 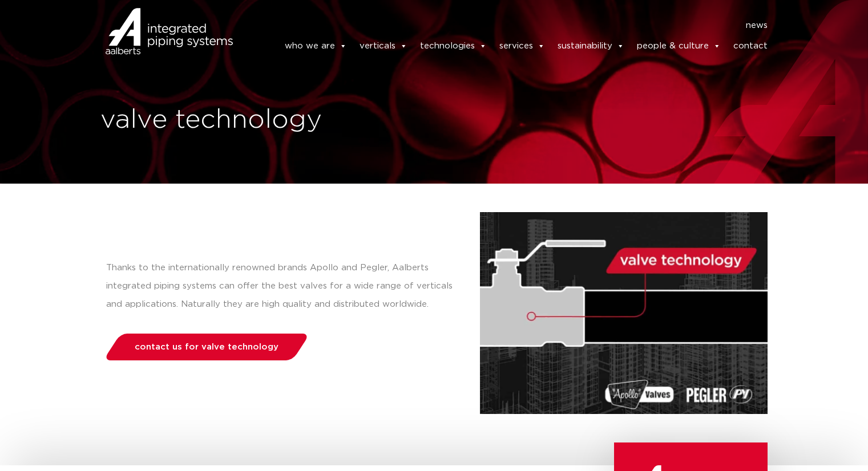 I want to click on span: contact us for valve technology, so click(x=207, y=347).